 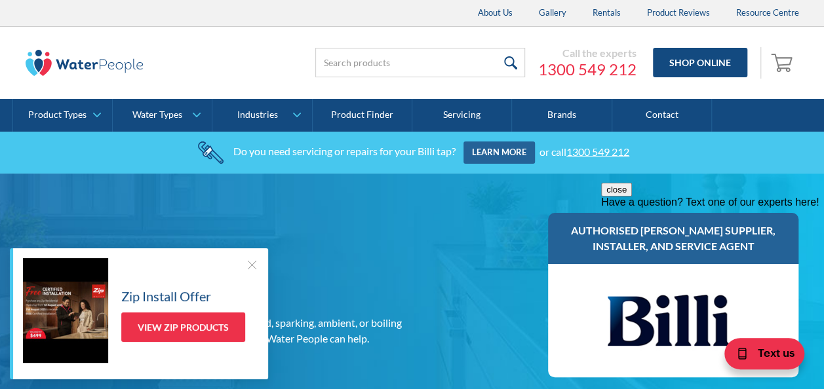 I want to click on img: shopping cart, so click(x=783, y=62).